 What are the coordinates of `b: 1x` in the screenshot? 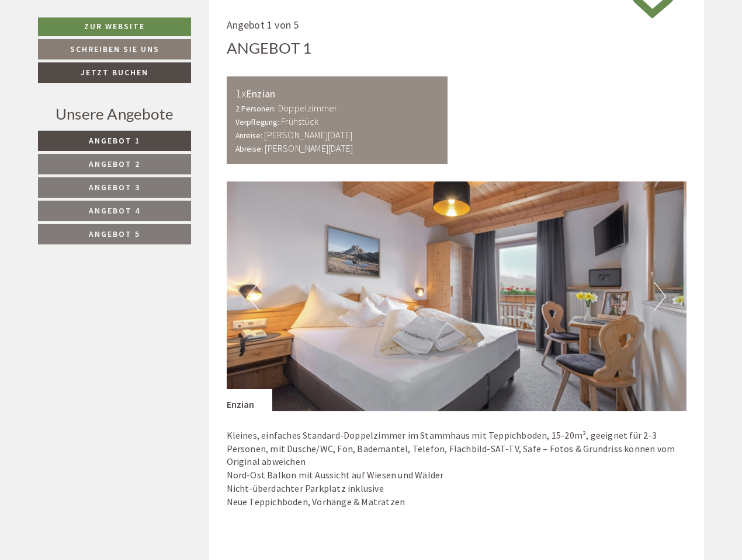 It's located at (241, 93).